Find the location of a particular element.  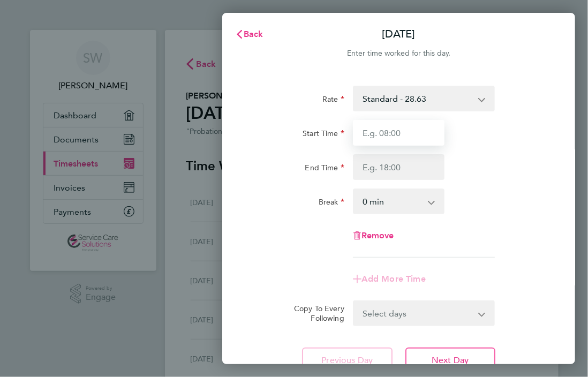

input: E.g. 08:00 is located at coordinates (399, 133).